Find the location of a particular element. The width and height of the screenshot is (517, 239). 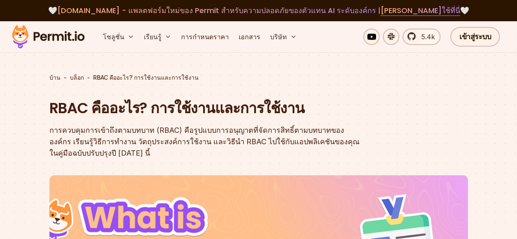

a: 5.4k is located at coordinates (421, 37).